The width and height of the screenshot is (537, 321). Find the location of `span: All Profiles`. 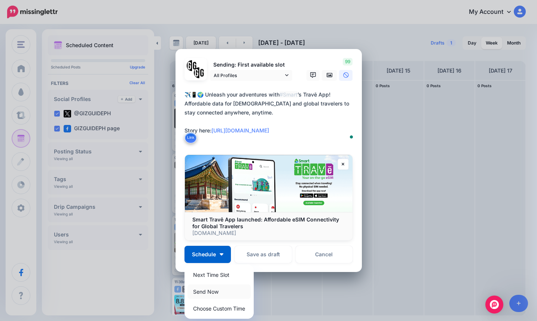

span: All Profiles is located at coordinates (249, 75).